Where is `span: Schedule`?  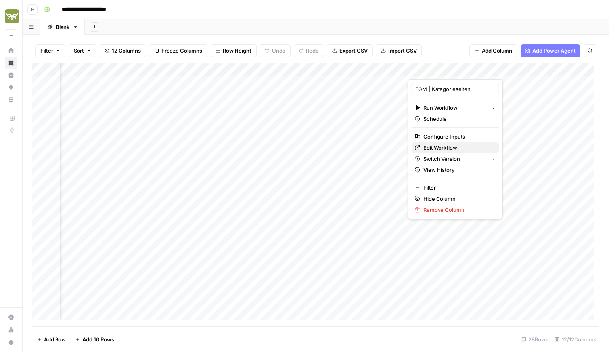
span: Schedule is located at coordinates (458, 119).